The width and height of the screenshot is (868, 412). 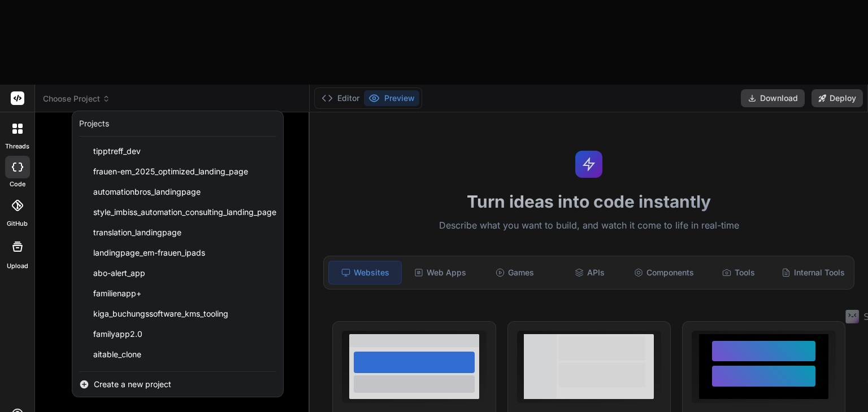 What do you see at coordinates (94, 124) in the screenshot?
I see `div: Projects` at bounding box center [94, 124].